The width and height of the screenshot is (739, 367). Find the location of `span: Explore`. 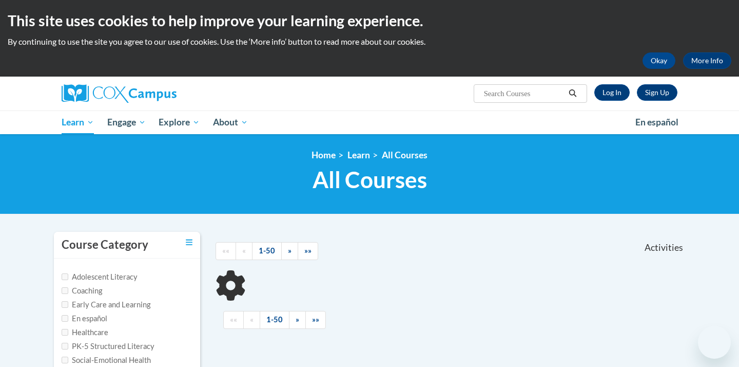

span: Explore is located at coordinates (179, 122).